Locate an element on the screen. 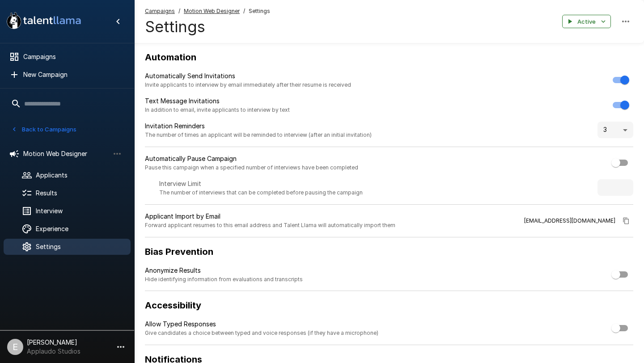 This screenshot has width=644, height=363. span: Forward applicant resumes to this email address and Talent Llama will automatically import them is located at coordinates (270, 225).